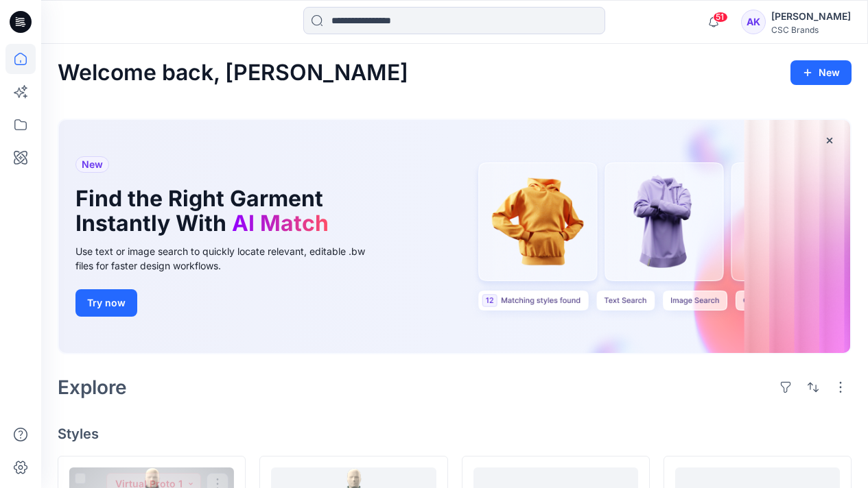 The image size is (868, 488). What do you see at coordinates (230, 258) in the screenshot?
I see `div: Use text or image search to quickly locate relevant, editable .bw files for faster design workflows.` at bounding box center [230, 258].